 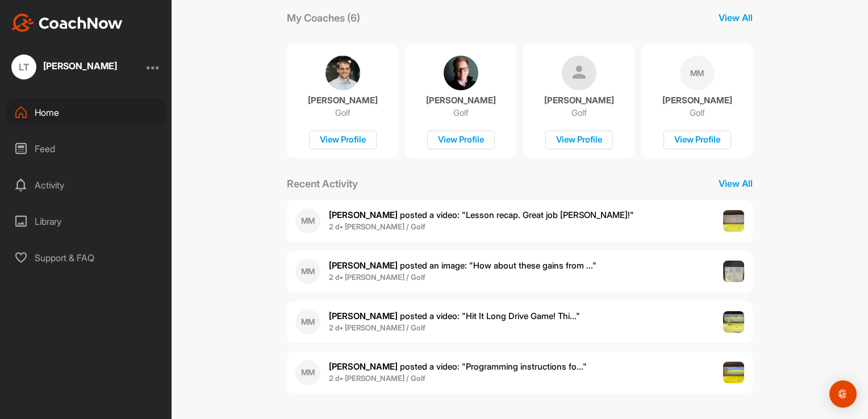 What do you see at coordinates (463, 265) in the screenshot?
I see `span: posted an image : " How about these gains from ... "` at bounding box center [463, 265].